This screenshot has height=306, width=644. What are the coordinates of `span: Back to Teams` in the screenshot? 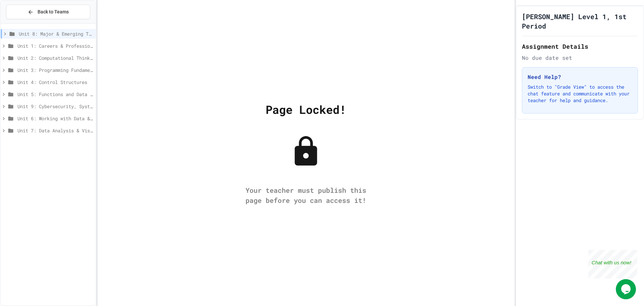 It's located at (53, 12).